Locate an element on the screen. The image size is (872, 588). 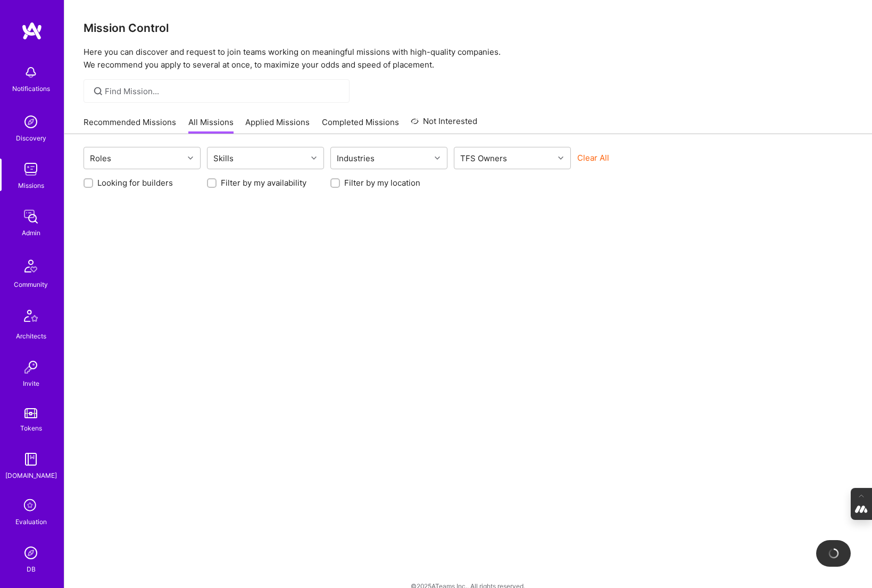
img: teamwork is located at coordinates (31, 169).